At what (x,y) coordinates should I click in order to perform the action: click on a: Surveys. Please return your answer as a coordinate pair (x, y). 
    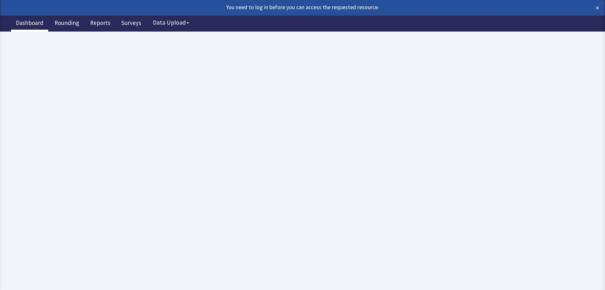
    Looking at the image, I should click on (131, 24).